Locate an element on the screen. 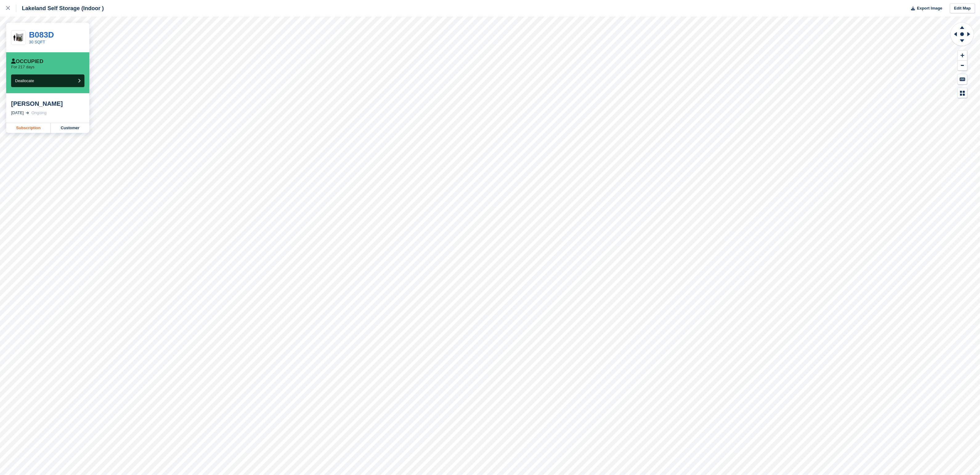 The width and height of the screenshot is (980, 475). button: Map Legend is located at coordinates (962, 93).